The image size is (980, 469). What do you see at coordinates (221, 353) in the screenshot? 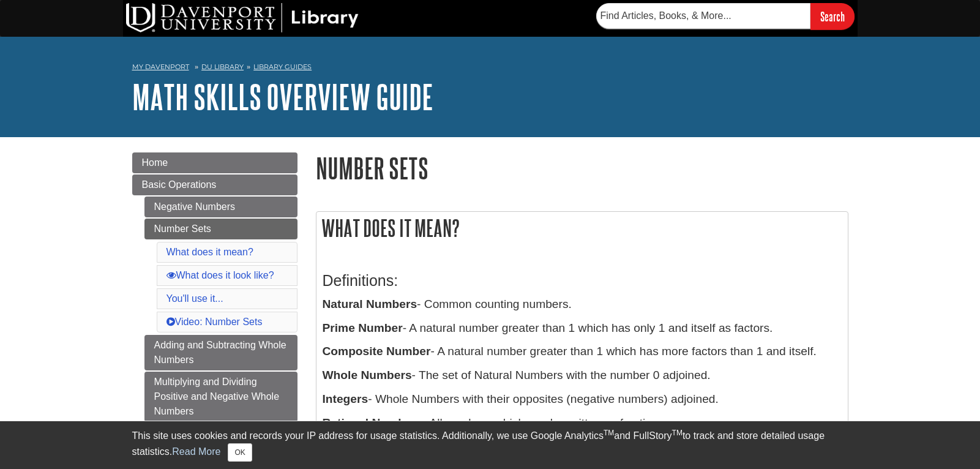
I see `a: Adding and Subtracting Whole Numbers` at bounding box center [221, 353].